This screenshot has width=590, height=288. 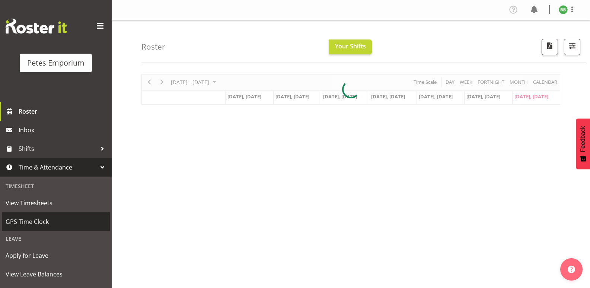 I want to click on a: Apply for Leave, so click(x=56, y=255).